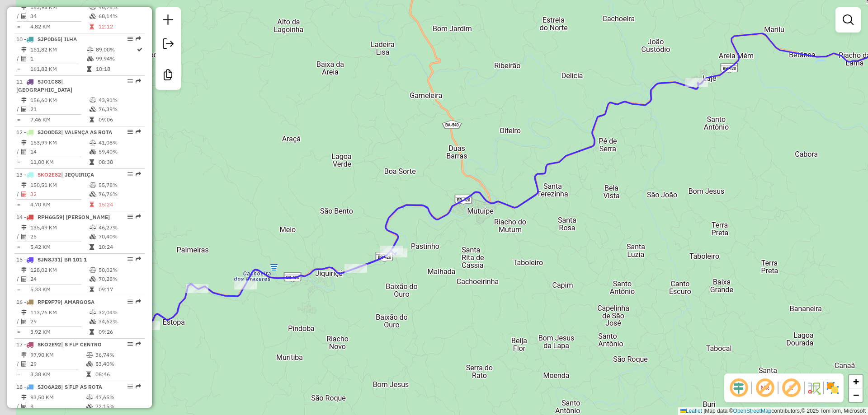 Image resolution: width=868 pixels, height=415 pixels. Describe the element at coordinates (49, 82) in the screenshot. I see `span: SJO1C88` at that location.